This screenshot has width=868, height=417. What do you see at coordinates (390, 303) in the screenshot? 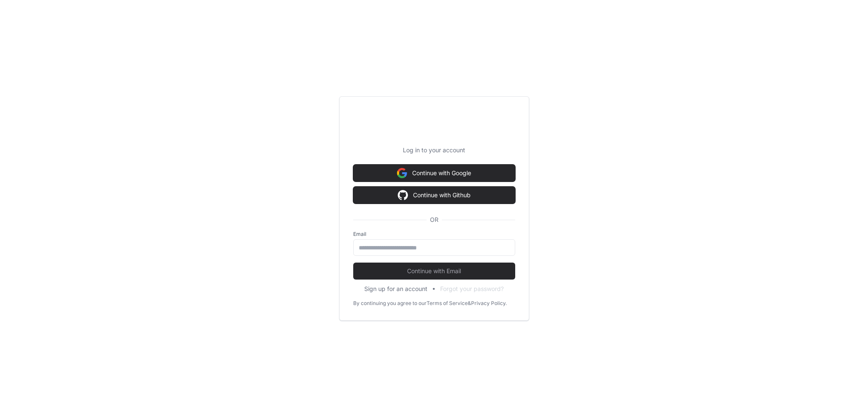
I see `div: By continuing you agree to our` at bounding box center [390, 303].